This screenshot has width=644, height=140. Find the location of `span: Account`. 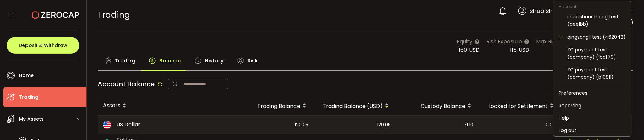

span: Account is located at coordinates (567, 7).